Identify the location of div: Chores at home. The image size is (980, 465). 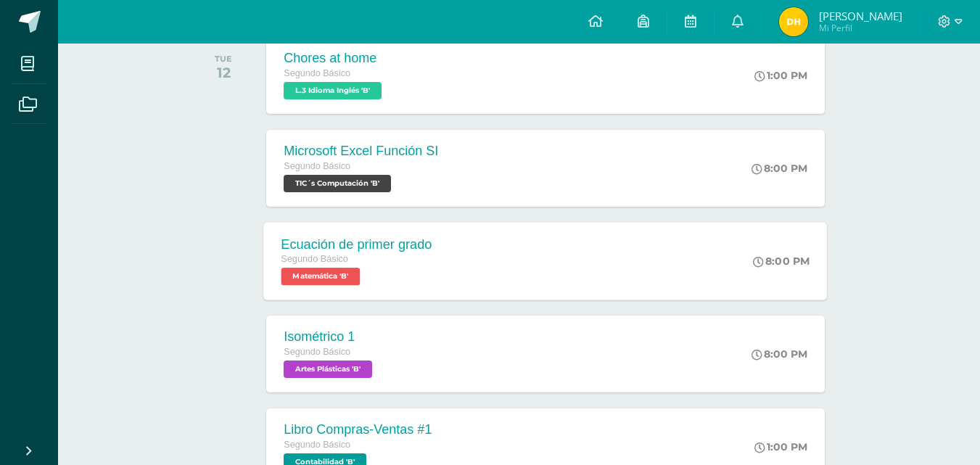
(334, 58).